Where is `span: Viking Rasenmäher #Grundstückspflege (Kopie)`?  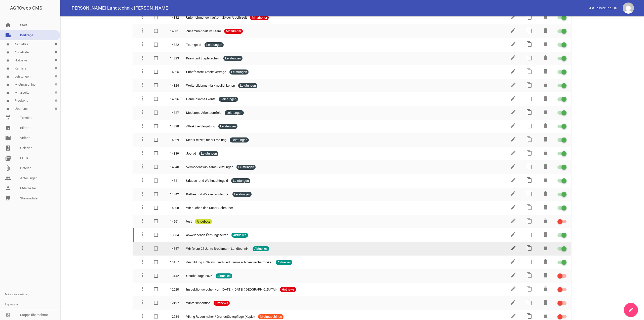 span: Viking Rasenmäher #Grundstückspflege (Kopie) is located at coordinates (220, 317).